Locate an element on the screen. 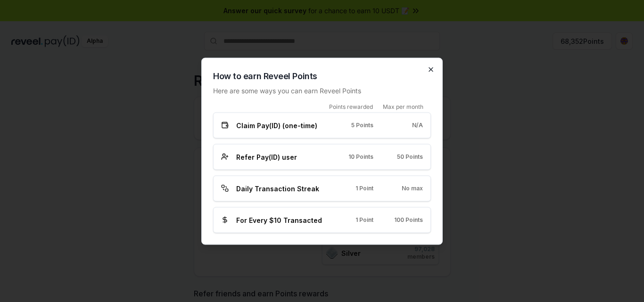 The image size is (644, 302). span: Refer Pay(ID) user is located at coordinates (266, 156).